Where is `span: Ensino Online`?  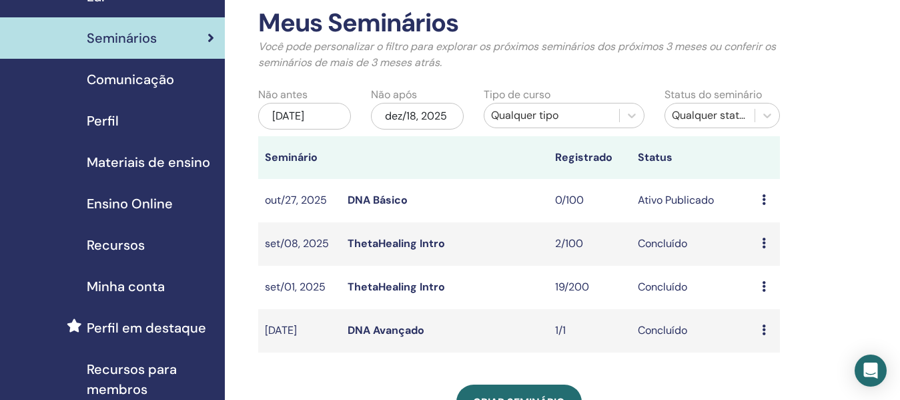
span: Ensino Online is located at coordinates (129, 203).